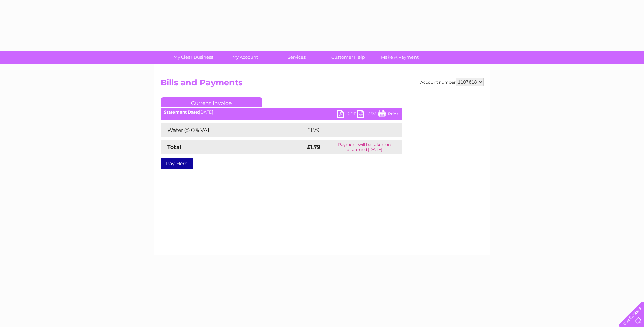 This screenshot has height=327, width=644. I want to click on a: Pay Here, so click(177, 164).